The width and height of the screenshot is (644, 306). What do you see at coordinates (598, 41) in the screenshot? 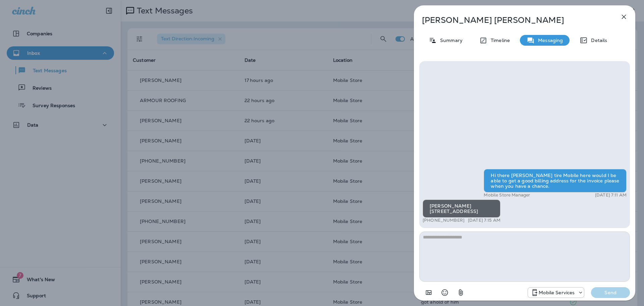
I see `p: Details` at bounding box center [598, 41].